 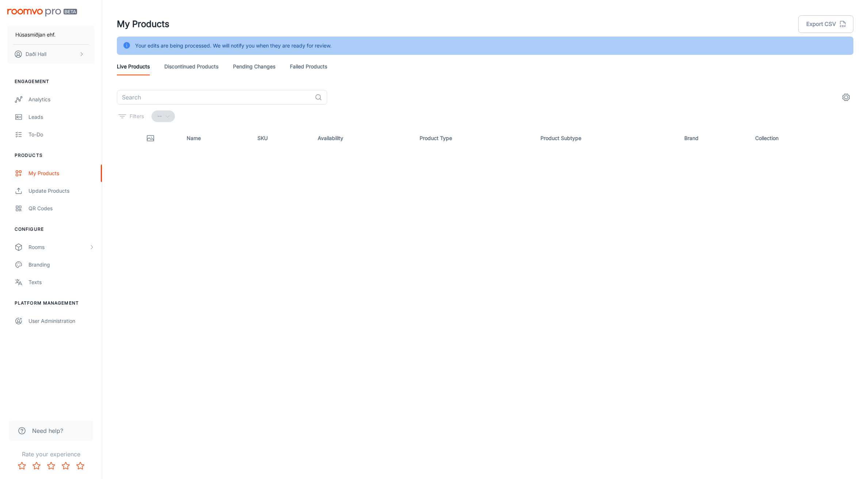 What do you see at coordinates (81, 466) in the screenshot?
I see `button: Rate 5 star` at bounding box center [81, 466].